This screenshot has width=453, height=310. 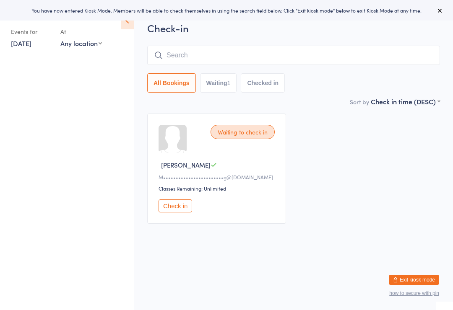 I want to click on button: Exit kiosk mode, so click(x=414, y=280).